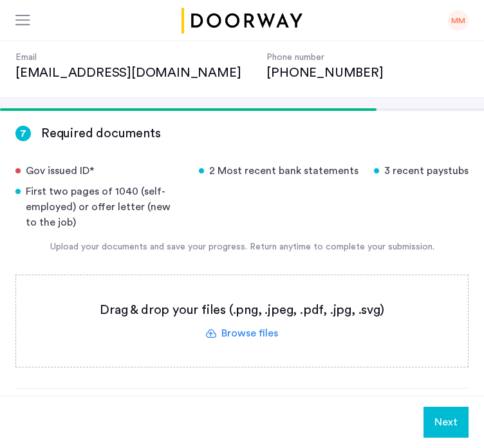 This screenshot has width=484, height=448. Describe the element at coordinates (446, 422) in the screenshot. I see `button: Next` at that location.